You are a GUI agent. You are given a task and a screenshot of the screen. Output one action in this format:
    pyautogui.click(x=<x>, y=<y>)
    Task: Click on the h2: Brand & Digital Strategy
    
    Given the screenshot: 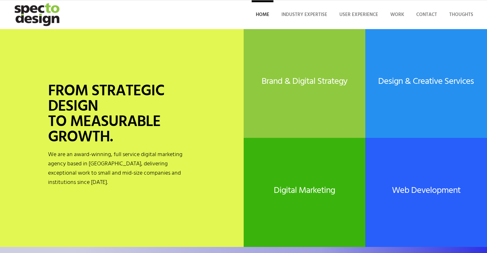 What is the action you would take?
    pyautogui.click(x=305, y=82)
    